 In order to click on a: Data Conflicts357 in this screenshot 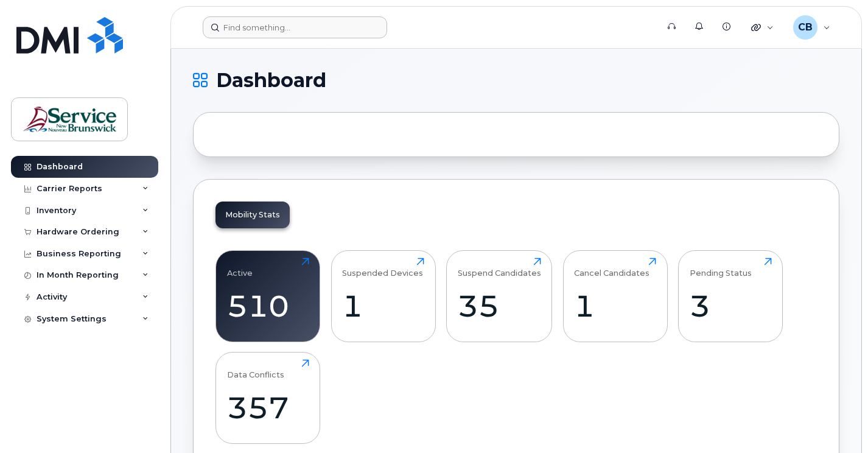, I will do `click(268, 398)`.